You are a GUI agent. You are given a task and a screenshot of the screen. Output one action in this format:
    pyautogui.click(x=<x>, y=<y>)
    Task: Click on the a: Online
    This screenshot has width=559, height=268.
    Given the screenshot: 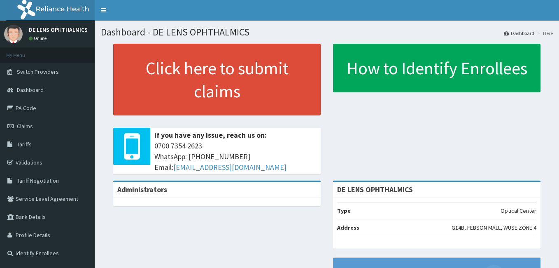 What is the action you would take?
    pyautogui.click(x=39, y=38)
    